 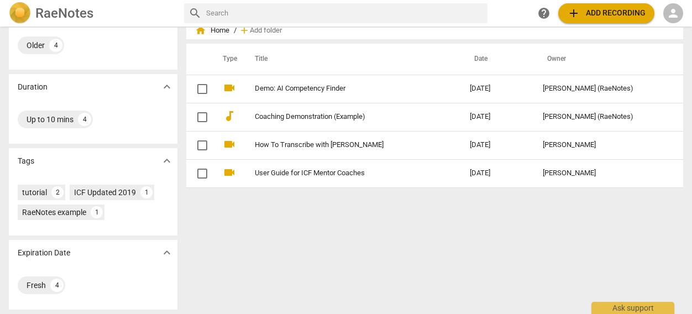 I want to click on span: Add recording, so click(x=606, y=13).